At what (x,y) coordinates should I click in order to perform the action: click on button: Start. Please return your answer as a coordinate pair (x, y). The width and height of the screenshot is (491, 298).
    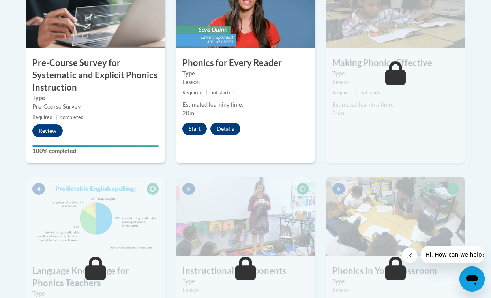
    Looking at the image, I should click on (195, 129).